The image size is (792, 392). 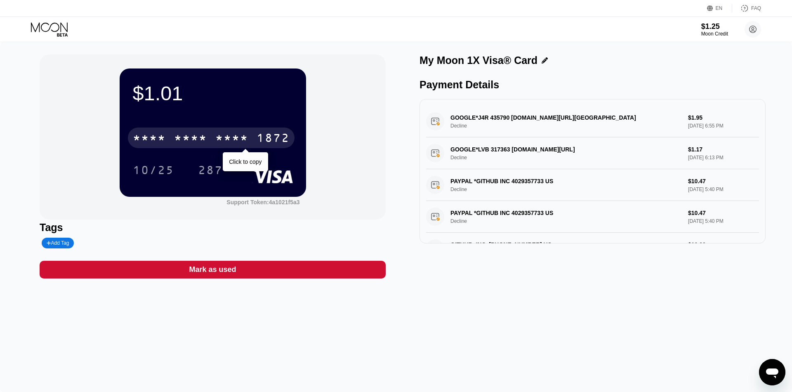 I want to click on div: $1.01, so click(x=213, y=93).